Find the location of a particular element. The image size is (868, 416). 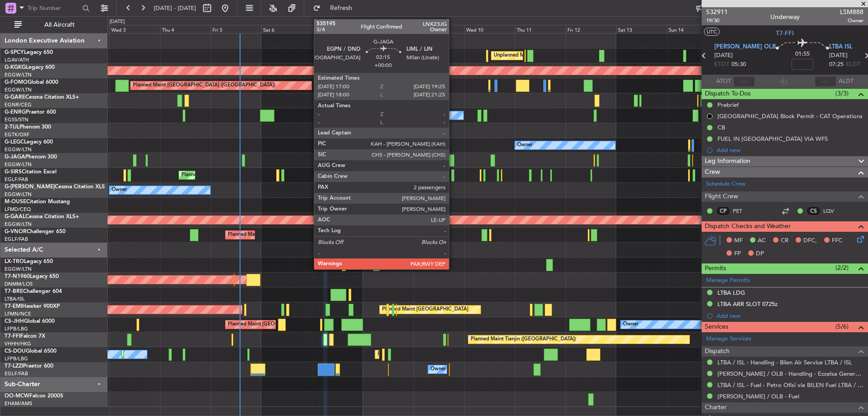

div: Sun 7 is located at coordinates (337, 29).